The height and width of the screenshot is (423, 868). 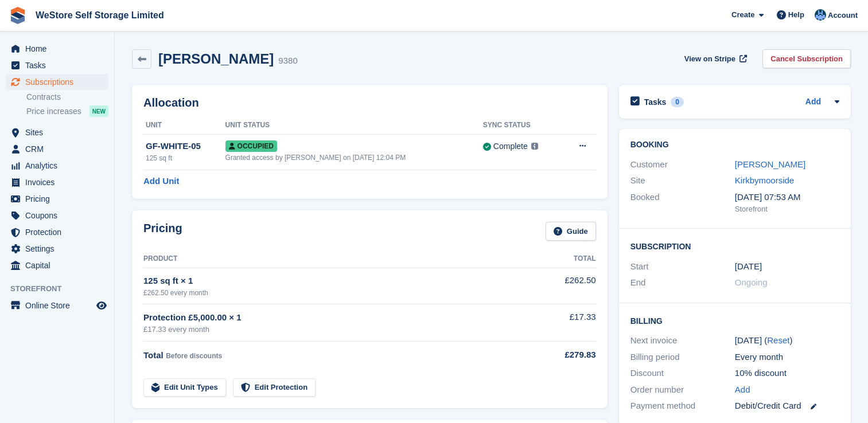 I want to click on div: £279.83, so click(x=561, y=355).